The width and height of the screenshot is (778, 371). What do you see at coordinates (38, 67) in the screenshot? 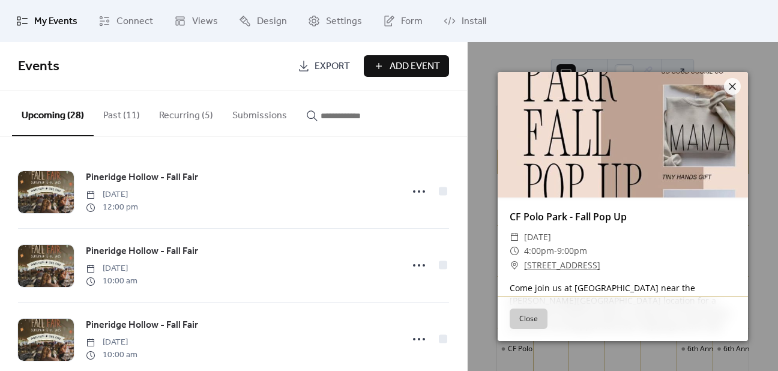
I see `span: Events` at bounding box center [38, 67].